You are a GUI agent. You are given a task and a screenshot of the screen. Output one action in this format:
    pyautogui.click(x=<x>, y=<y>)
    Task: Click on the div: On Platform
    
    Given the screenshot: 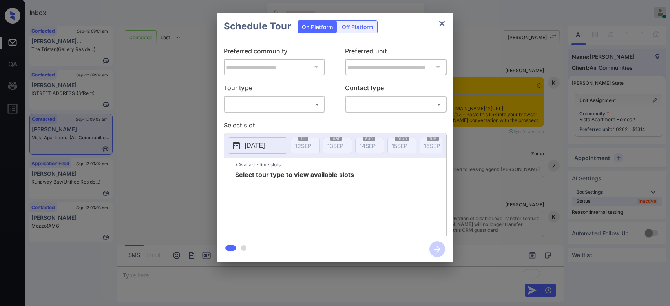 What is the action you would take?
    pyautogui.click(x=317, y=27)
    